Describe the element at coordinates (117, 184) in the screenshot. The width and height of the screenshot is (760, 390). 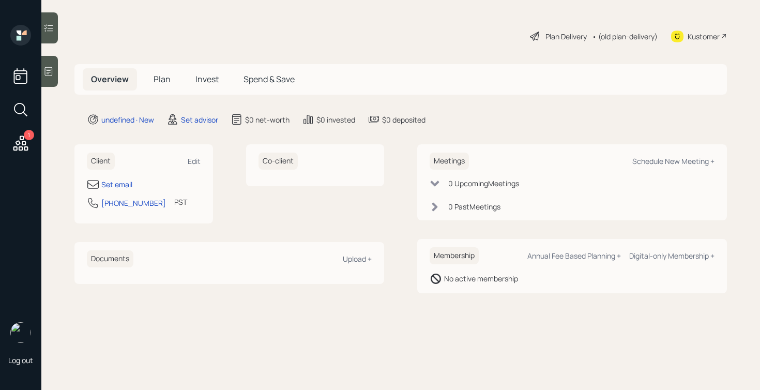
I see `div: Set email` at that location.